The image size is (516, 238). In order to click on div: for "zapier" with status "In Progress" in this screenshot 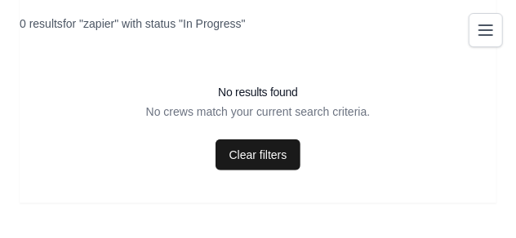, I will do `click(258, 24)`.